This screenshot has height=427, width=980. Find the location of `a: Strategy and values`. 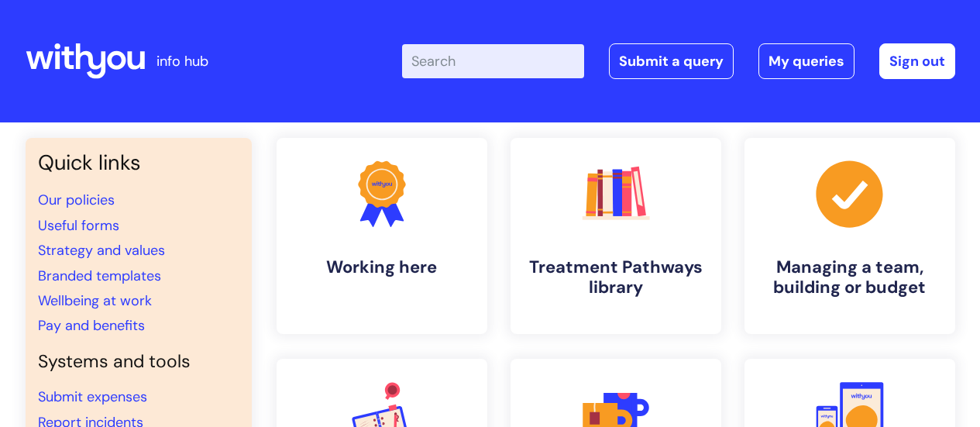

a: Strategy and values is located at coordinates (101, 250).